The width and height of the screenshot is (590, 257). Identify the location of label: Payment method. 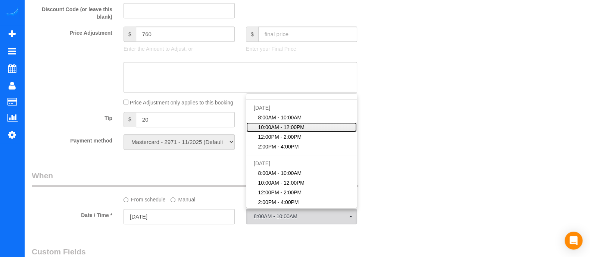
(72, 139).